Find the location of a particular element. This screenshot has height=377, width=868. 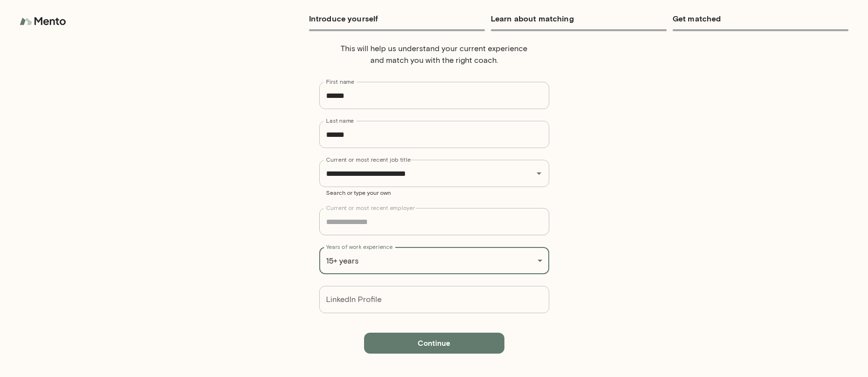

button: Open is located at coordinates (539, 173).